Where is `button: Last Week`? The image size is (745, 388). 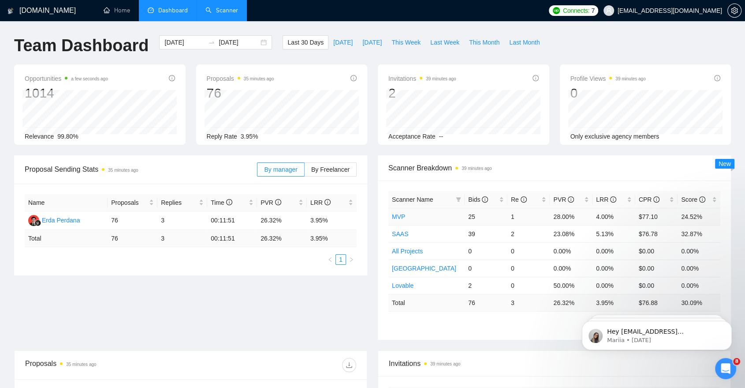
button: Last Week is located at coordinates (445, 42).